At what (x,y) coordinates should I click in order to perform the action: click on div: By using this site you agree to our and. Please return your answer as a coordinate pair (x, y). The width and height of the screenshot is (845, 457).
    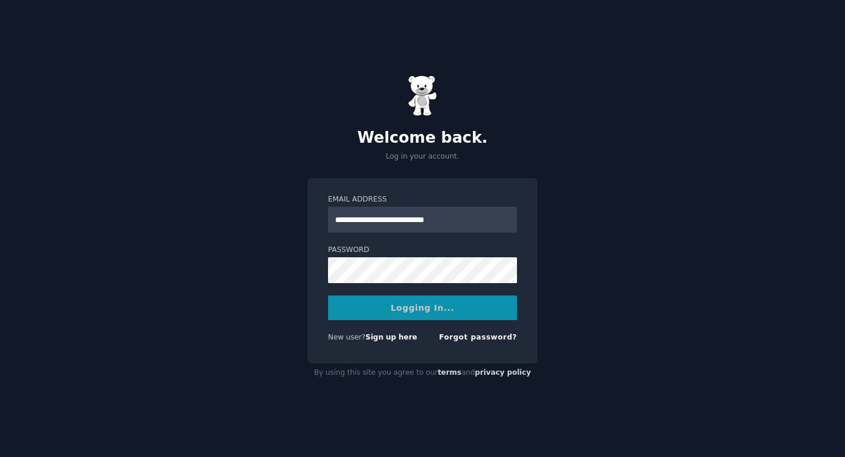
    Looking at the image, I should click on (423, 373).